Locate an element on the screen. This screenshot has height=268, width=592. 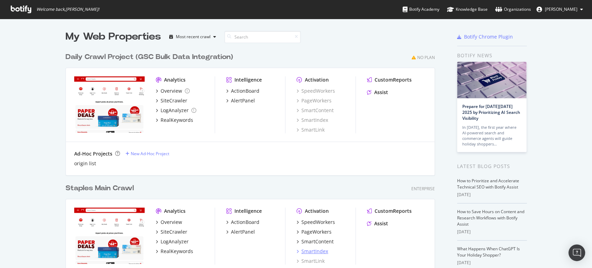
input: Search is located at coordinates (262, 37).